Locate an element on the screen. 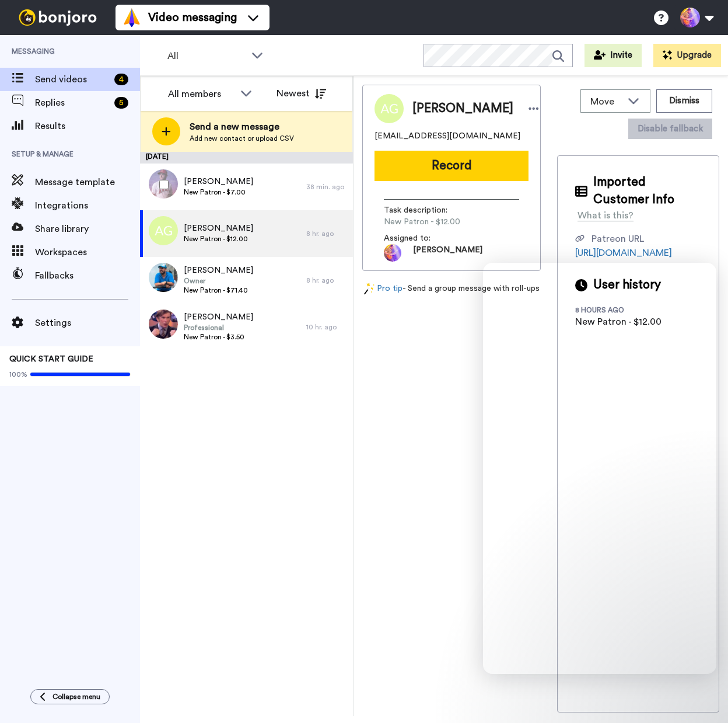  span: Workspaces is located at coordinates (87, 252).